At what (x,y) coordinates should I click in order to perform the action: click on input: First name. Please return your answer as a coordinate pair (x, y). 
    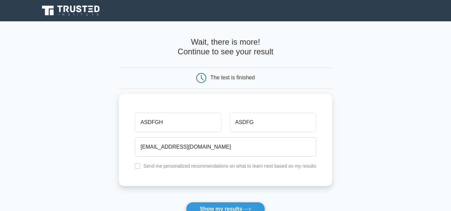
    Looking at the image, I should click on (178, 123).